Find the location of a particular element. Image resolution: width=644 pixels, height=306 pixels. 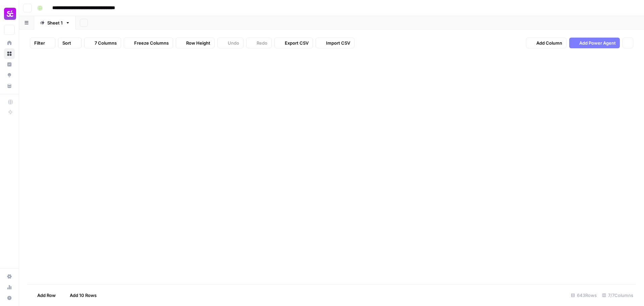

span: Undo is located at coordinates (233, 43).